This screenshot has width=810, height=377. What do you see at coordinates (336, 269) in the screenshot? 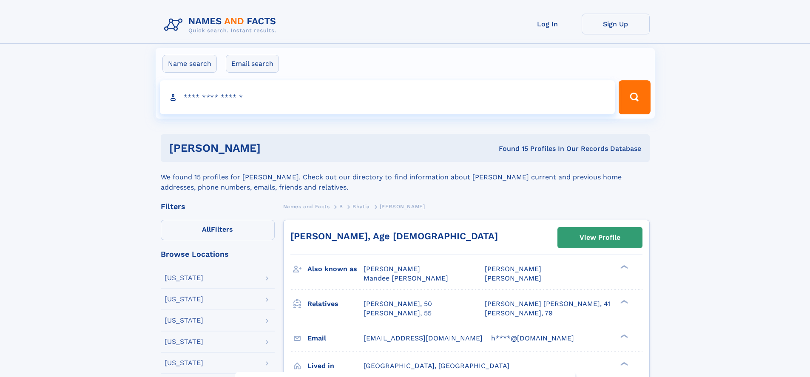
I see `h3: Also known as` at bounding box center [336, 269].